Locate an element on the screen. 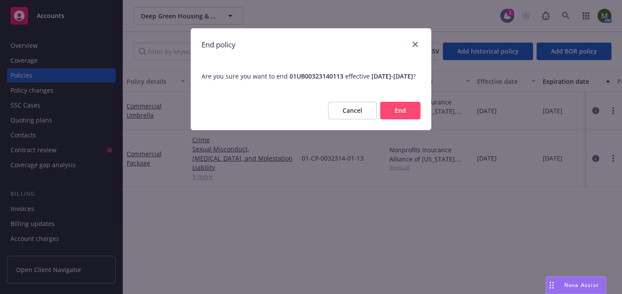  h1: End policy is located at coordinates (219, 45).